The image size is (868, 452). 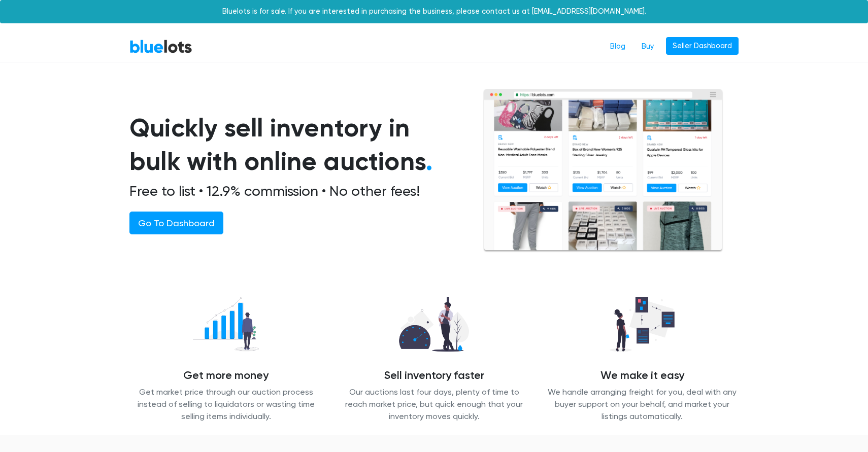 What do you see at coordinates (642, 404) in the screenshot?
I see `p: We handle arranging freight for you, deal with any buyer support on your behalf, and market your ...` at bounding box center [642, 404].